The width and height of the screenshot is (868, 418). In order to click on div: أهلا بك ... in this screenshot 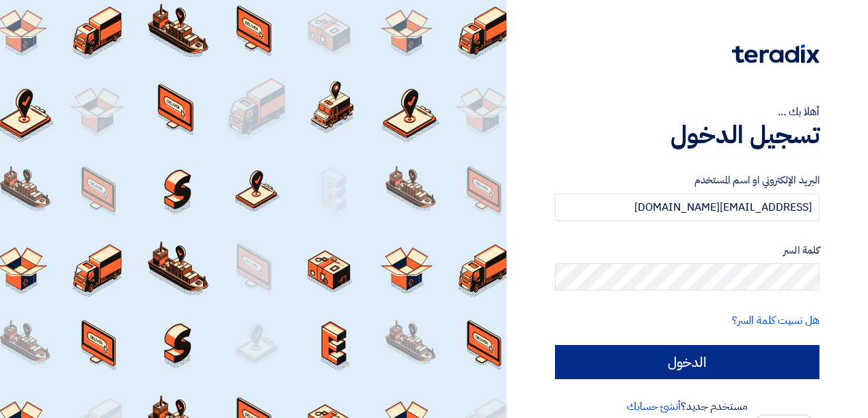, I will do `click(687, 112)`.